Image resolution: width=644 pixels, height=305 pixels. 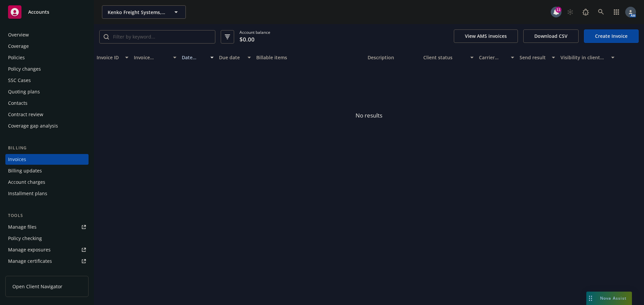 I want to click on div: Invoice ID, so click(x=109, y=57).